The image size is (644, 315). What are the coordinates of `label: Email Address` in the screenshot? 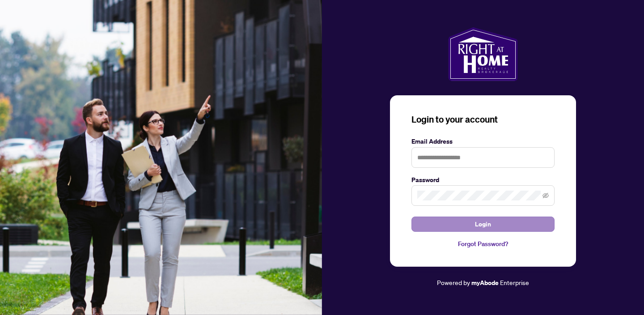 It's located at (483, 141).